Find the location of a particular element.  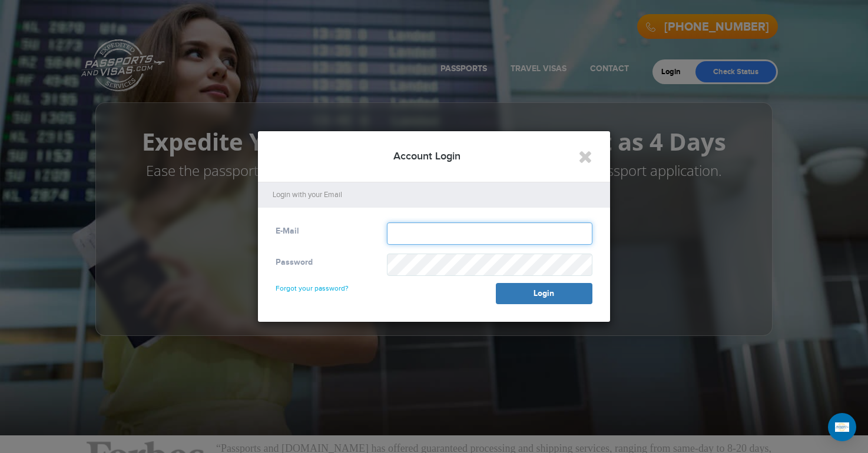

button: Login is located at coordinates (544, 294).